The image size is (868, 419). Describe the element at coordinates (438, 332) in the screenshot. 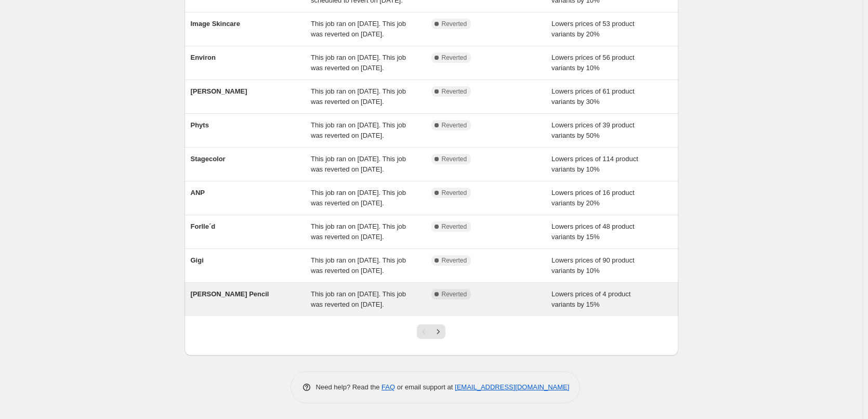

I see `button: Next` at that location.